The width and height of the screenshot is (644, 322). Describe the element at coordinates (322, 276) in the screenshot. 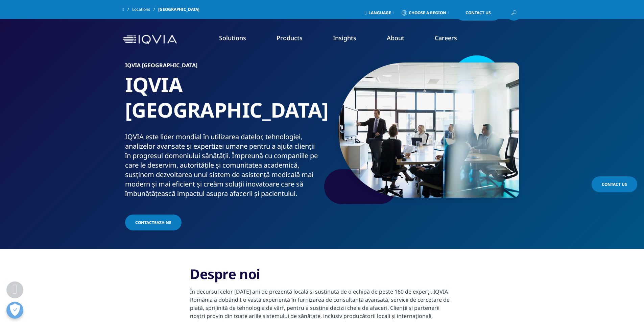

I see `h3: Despre noi` at that location.